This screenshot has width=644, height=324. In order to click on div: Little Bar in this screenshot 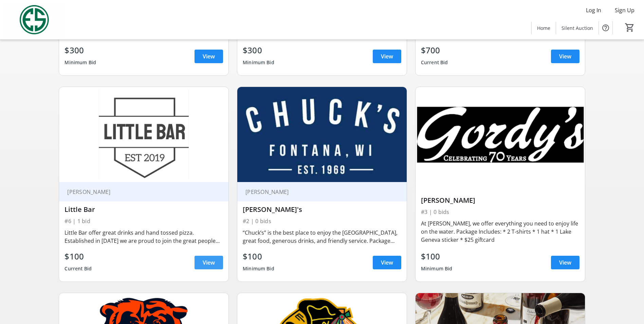, I will do `click(143, 210)`.